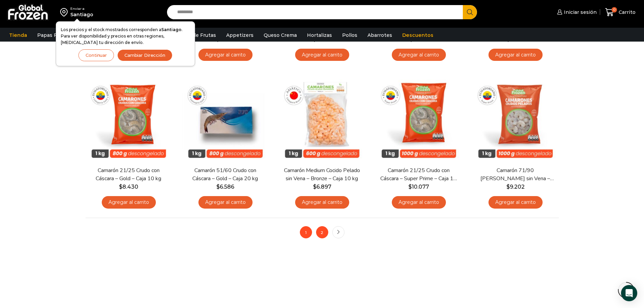  What do you see at coordinates (280, 35) in the screenshot?
I see `a: Queso Crema` at bounding box center [280, 35].